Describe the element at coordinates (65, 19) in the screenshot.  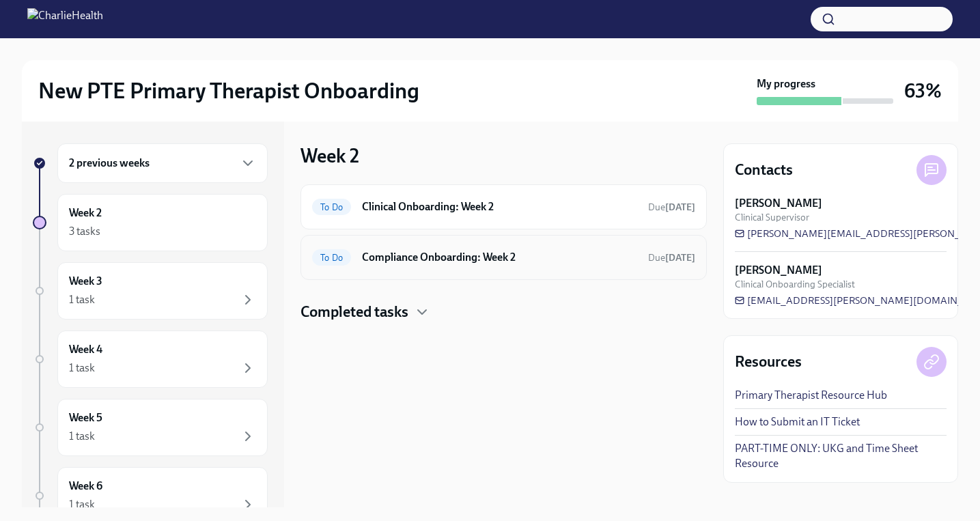
I see `img: CharlieHealth` at that location.